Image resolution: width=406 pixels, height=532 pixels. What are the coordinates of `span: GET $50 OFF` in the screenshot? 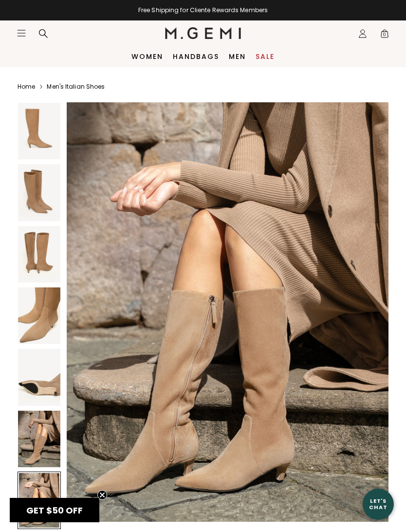 It's located at (55, 510).